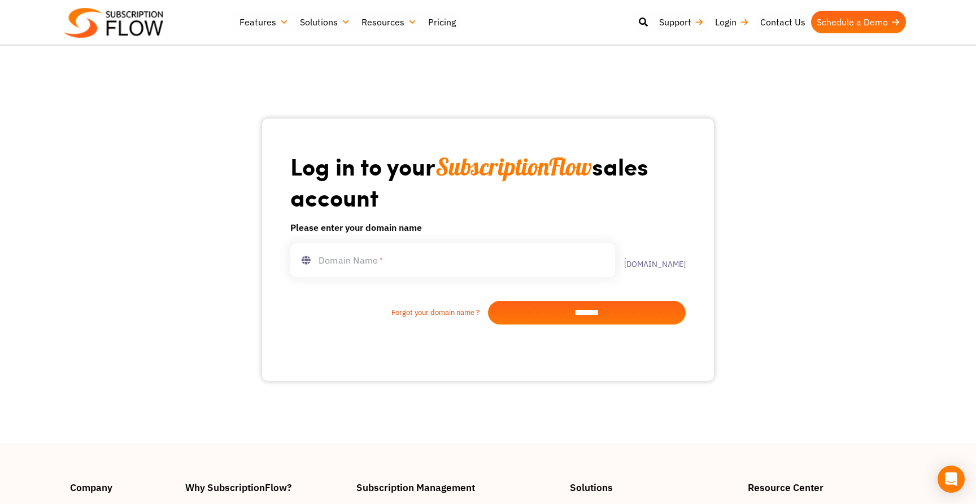 The width and height of the screenshot is (976, 504). I want to click on h4: Why SubscriptionFlow?, so click(265, 487).